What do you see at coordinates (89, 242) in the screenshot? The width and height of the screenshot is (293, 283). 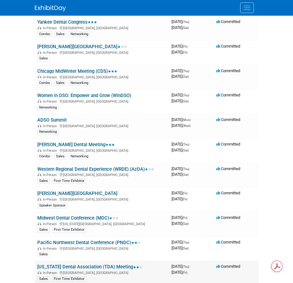 I see `a: Pacific Northwest Dental Conference (PNDC)` at bounding box center [89, 242].